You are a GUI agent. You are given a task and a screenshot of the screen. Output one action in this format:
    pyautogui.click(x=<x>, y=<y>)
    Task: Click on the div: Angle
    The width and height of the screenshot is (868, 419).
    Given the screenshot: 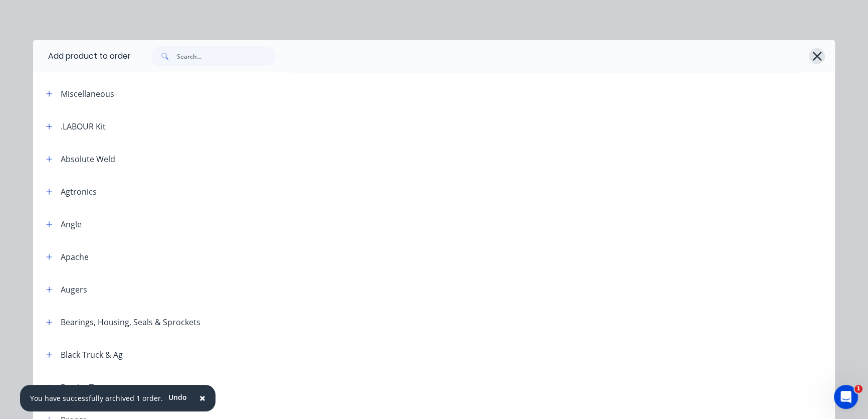 What is the action you would take?
    pyautogui.click(x=71, y=224)
    